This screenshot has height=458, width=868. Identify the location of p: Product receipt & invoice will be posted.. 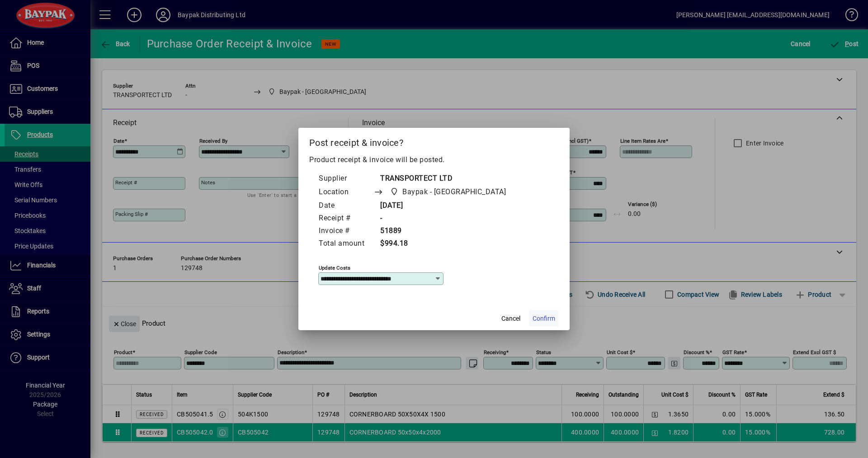
(434, 160).